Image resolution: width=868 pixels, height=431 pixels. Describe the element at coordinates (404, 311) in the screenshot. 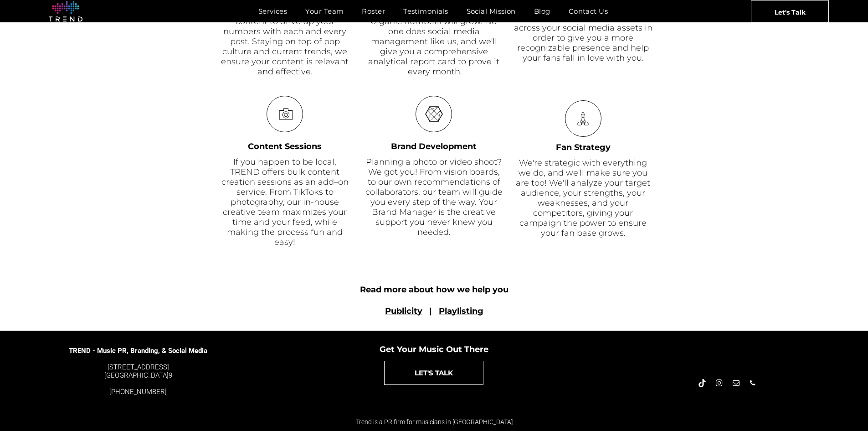

I see `a: Publicity` at that location.